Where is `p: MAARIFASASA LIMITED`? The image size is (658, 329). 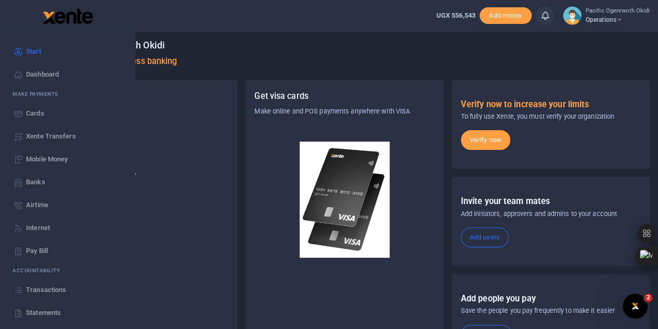 p: MAARIFASASA LIMITED is located at coordinates (138, 111).